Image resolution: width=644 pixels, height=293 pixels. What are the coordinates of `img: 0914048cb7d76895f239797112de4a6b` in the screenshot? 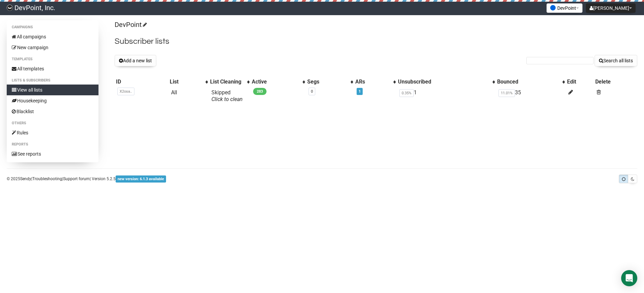 It's located at (10, 7).